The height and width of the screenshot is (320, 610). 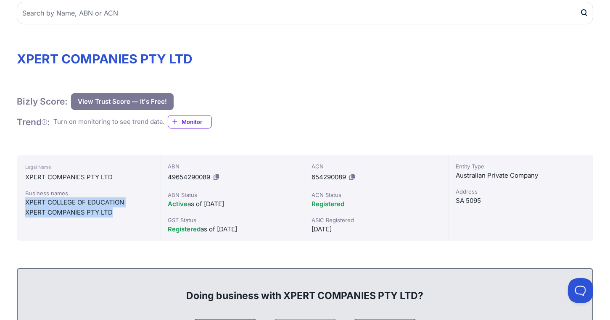 What do you see at coordinates (189, 177) in the screenshot?
I see `span: 49654290089` at bounding box center [189, 177].